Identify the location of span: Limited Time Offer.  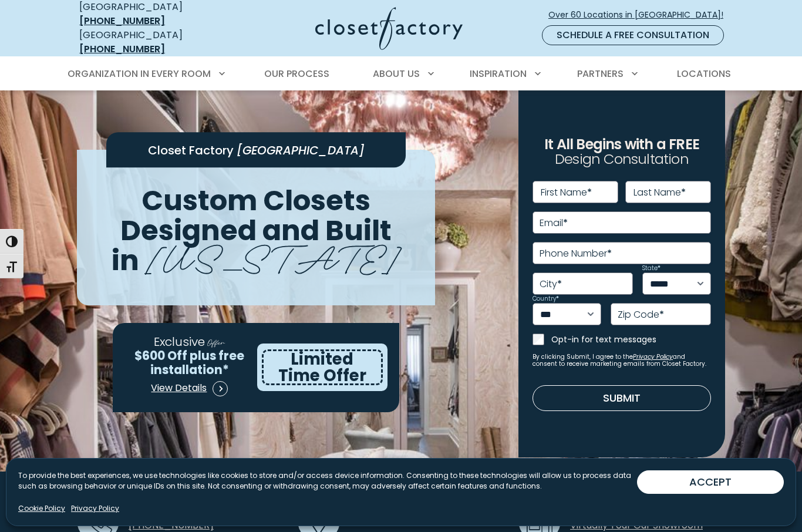
(322, 367).